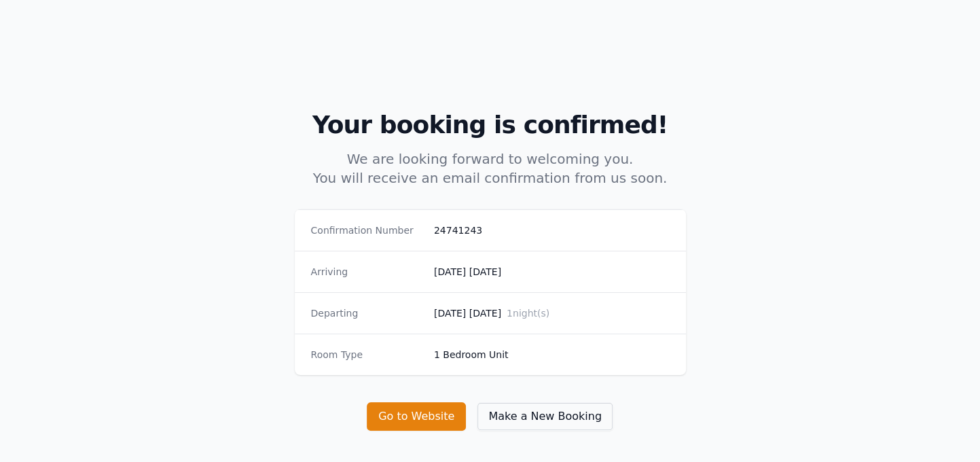 The width and height of the screenshot is (980, 462). What do you see at coordinates (417, 417) in the screenshot?
I see `button: Go to Website` at bounding box center [417, 417].